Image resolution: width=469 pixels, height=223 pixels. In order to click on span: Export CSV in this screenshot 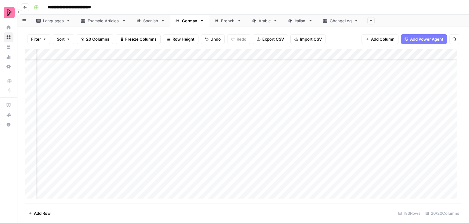, I will do `click(273, 39)`.